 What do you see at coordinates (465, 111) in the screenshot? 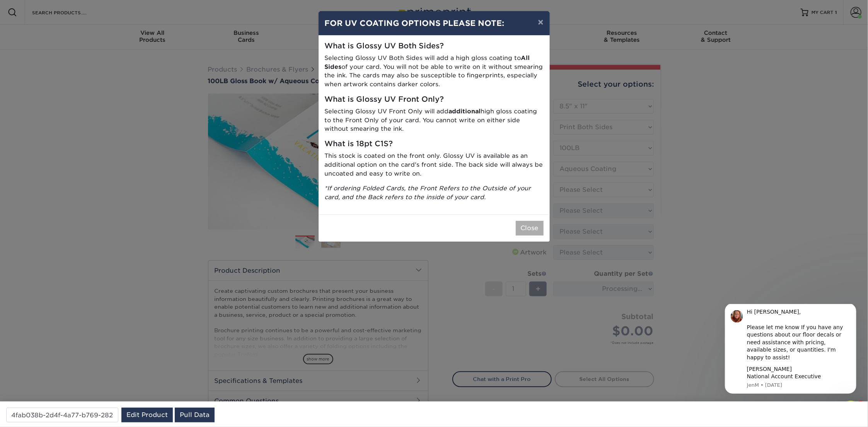
I see `strong: additional` at bounding box center [465, 111].